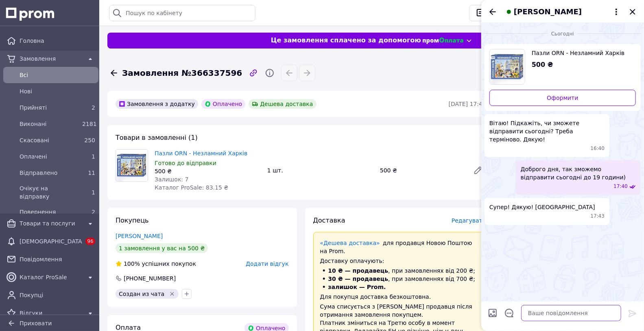 The height and width of the screenshot is (331, 644). Describe the element at coordinates (49, 140) in the screenshot. I see `span: Скасовані` at that location.